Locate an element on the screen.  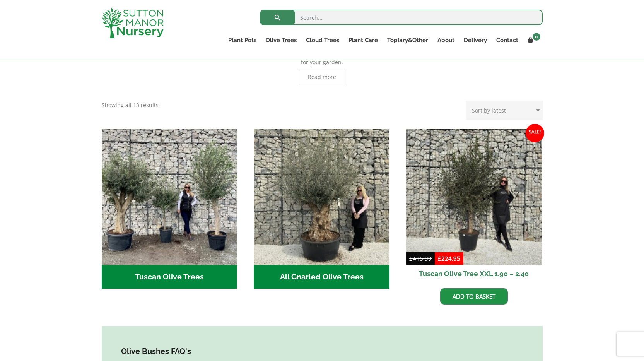
a: Delivery is located at coordinates (476, 40).